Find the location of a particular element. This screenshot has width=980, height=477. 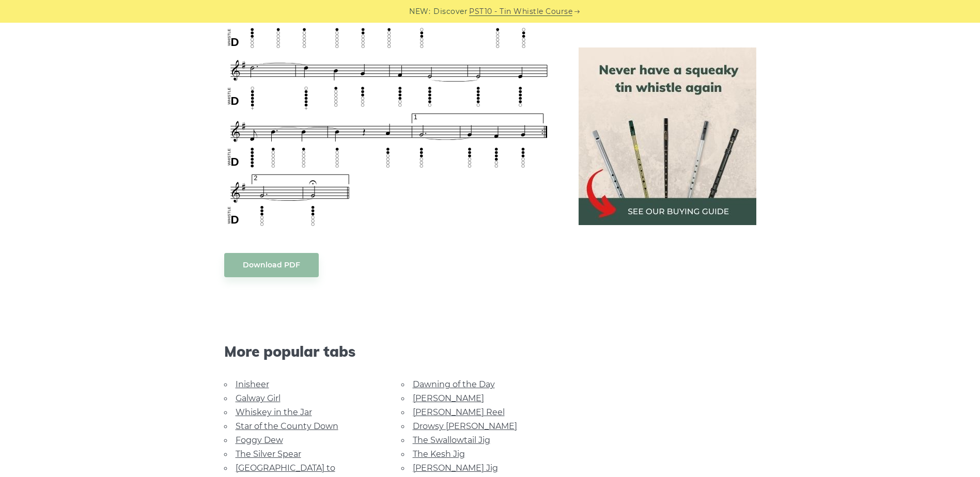

a: Galway Girl is located at coordinates (258, 398).